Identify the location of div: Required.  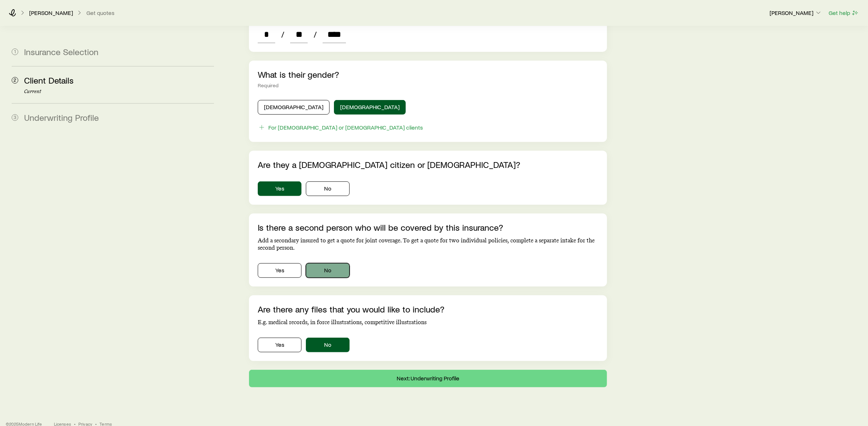
(428, 86).